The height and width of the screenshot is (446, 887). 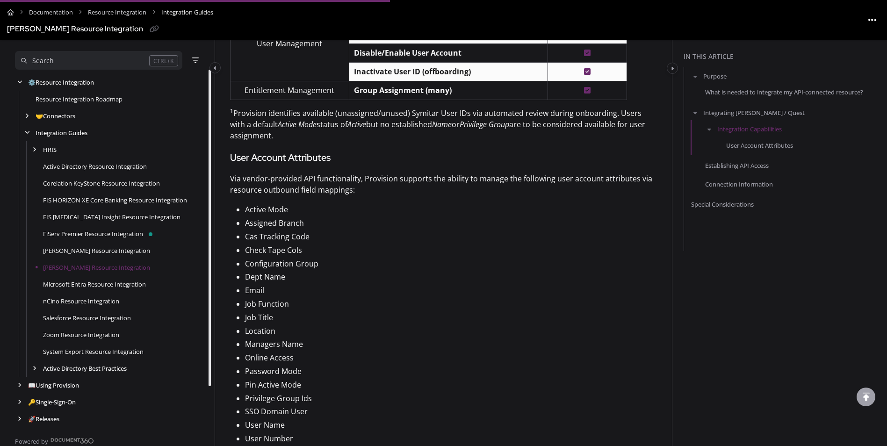 I want to click on p: User Management, so click(x=289, y=43).